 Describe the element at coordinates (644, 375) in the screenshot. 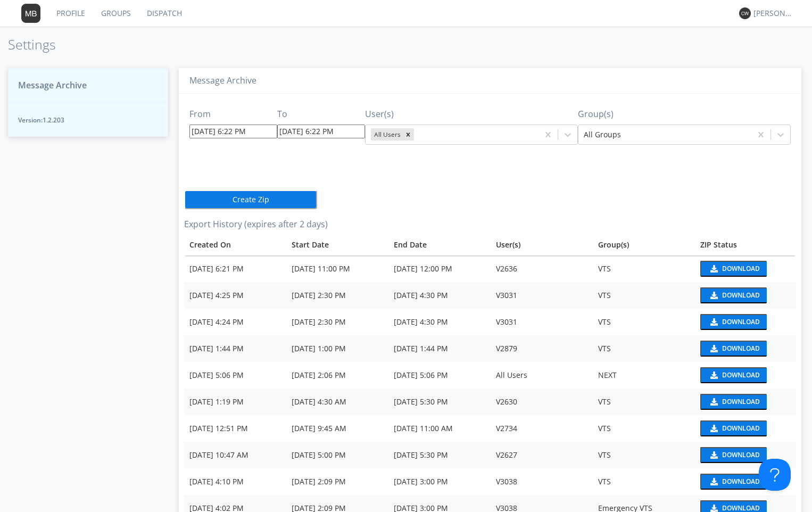

I see `div: NEXT` at that location.